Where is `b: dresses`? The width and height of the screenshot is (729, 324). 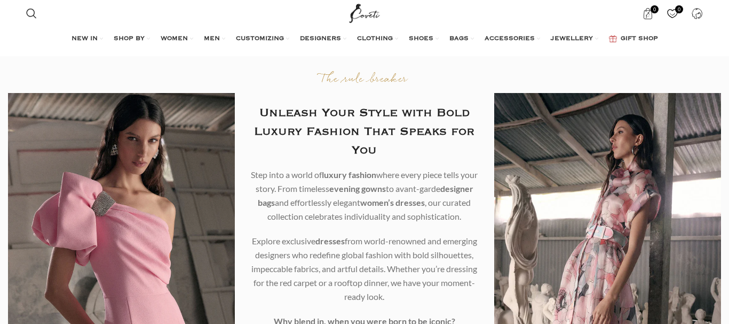 b: dresses is located at coordinates (330, 240).